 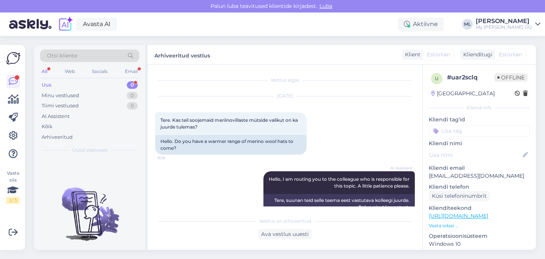 I want to click on span: Uued vestlused, so click(x=90, y=150).